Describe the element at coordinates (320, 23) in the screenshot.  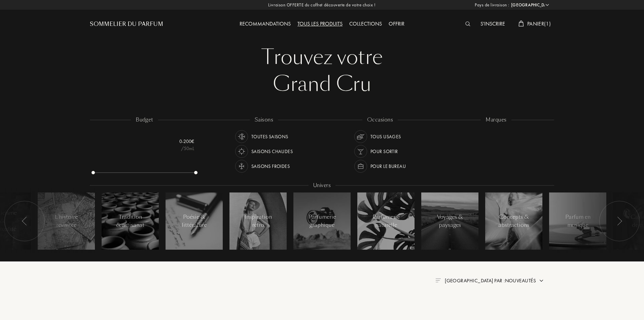
I see `a: Tous les produits` at that location.